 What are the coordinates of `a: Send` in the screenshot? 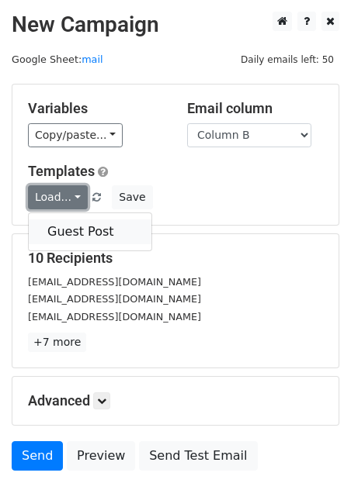 It's located at (37, 456).